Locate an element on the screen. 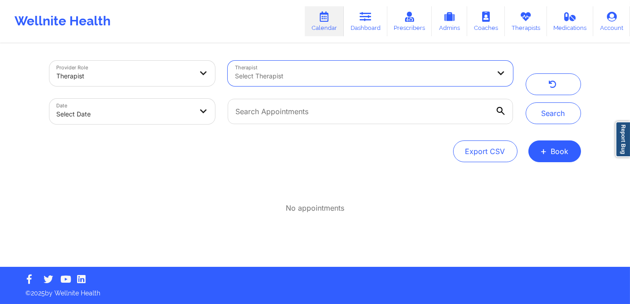  a: Dashboard is located at coordinates (365, 21).